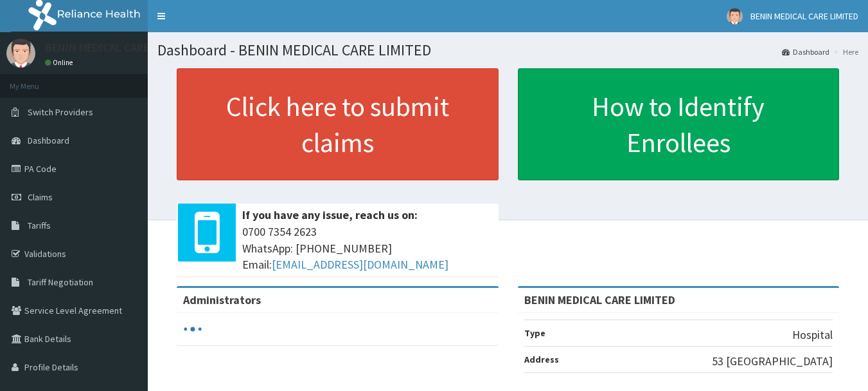 This screenshot has width=868, height=391. What do you see at coordinates (535, 333) in the screenshot?
I see `b: Type` at bounding box center [535, 333].